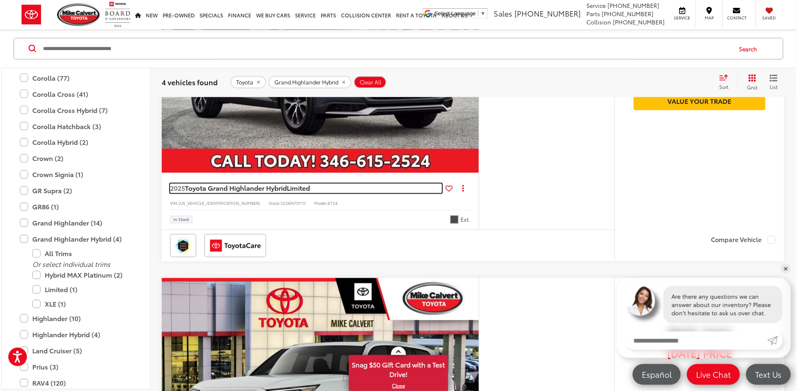  Describe the element at coordinates (82, 253) in the screenshot. I see `label: All Trims` at that location.